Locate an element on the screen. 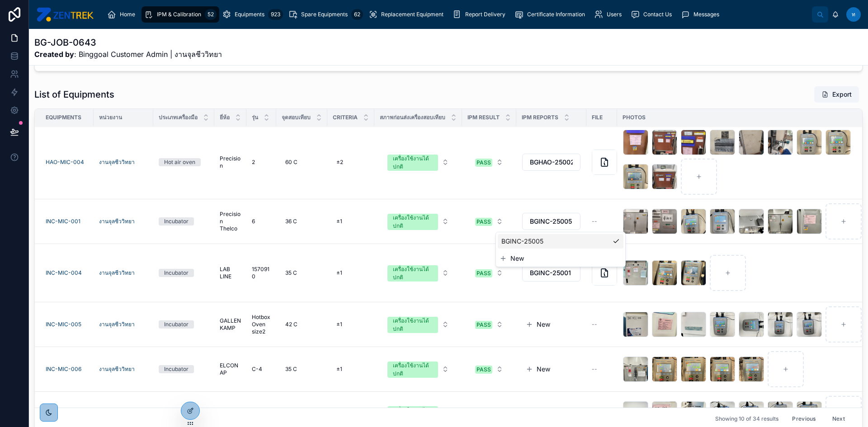 Image resolution: width=868 pixels, height=427 pixels. a: Certificate Information is located at coordinates (551, 14).